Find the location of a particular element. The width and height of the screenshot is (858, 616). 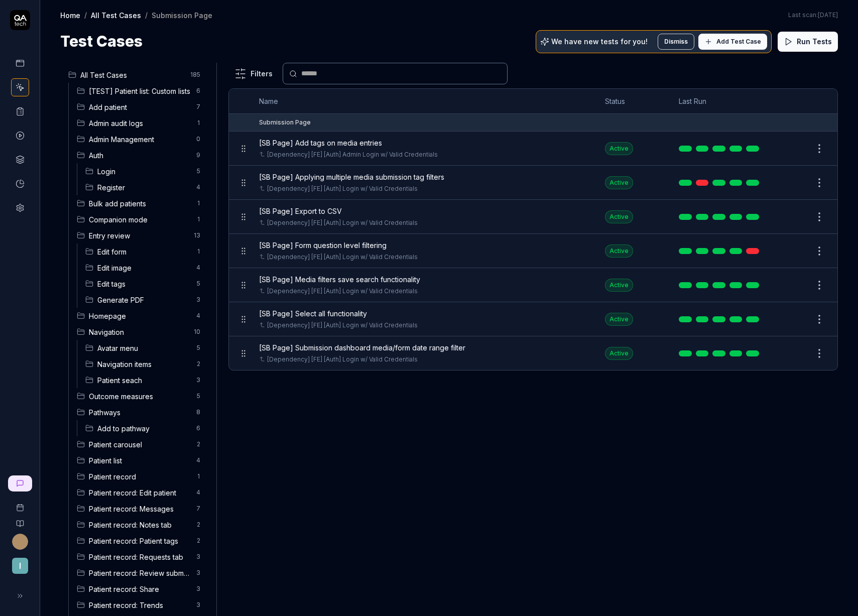

div: Drag to reorderRegister4 is located at coordinates (144, 187).